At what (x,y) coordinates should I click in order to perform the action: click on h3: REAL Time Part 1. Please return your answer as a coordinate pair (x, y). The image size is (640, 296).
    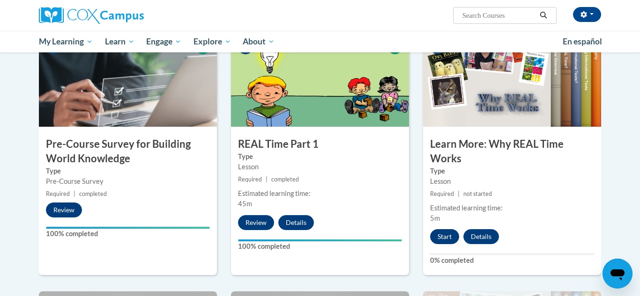
    Looking at the image, I should click on (320, 144).